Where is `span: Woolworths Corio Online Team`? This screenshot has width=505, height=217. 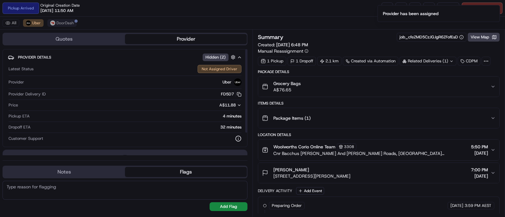 span: Woolworths Corio Online Team is located at coordinates (304, 147).